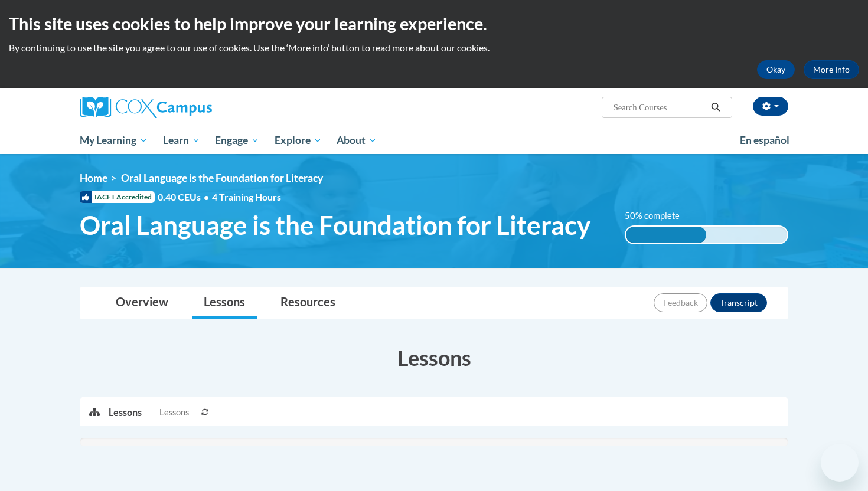 The height and width of the screenshot is (491, 868). What do you see at coordinates (831, 70) in the screenshot?
I see `a: More Info` at bounding box center [831, 70].